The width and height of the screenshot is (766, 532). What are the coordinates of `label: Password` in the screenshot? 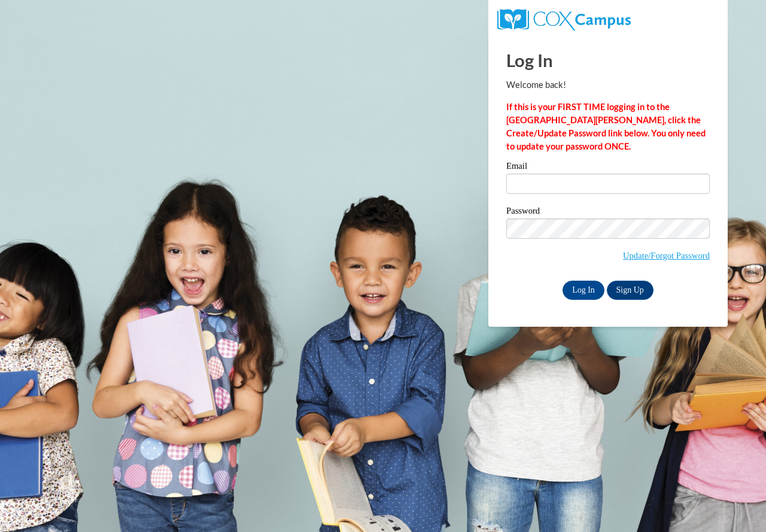 It's located at (608, 213).